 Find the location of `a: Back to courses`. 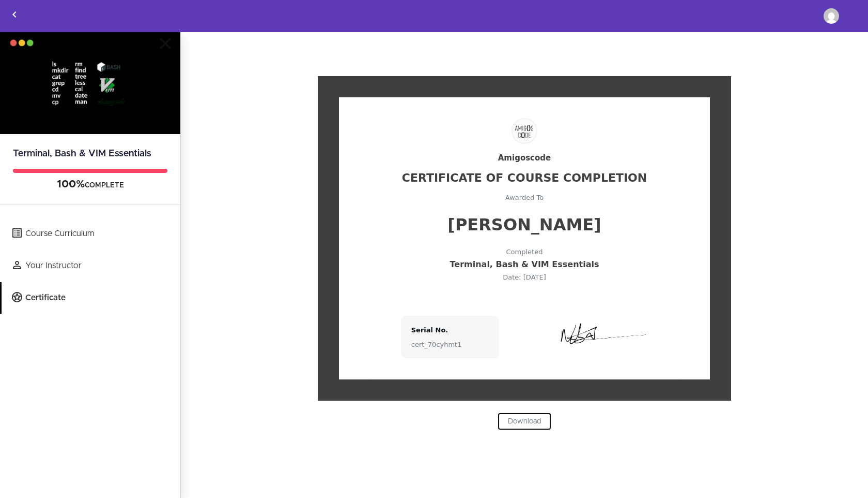

a: Back to courses is located at coordinates (15, 15).